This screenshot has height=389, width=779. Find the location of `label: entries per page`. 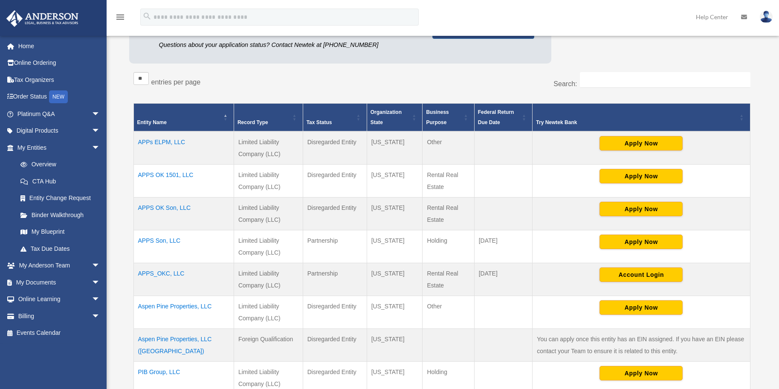

label: entries per page is located at coordinates (176, 82).